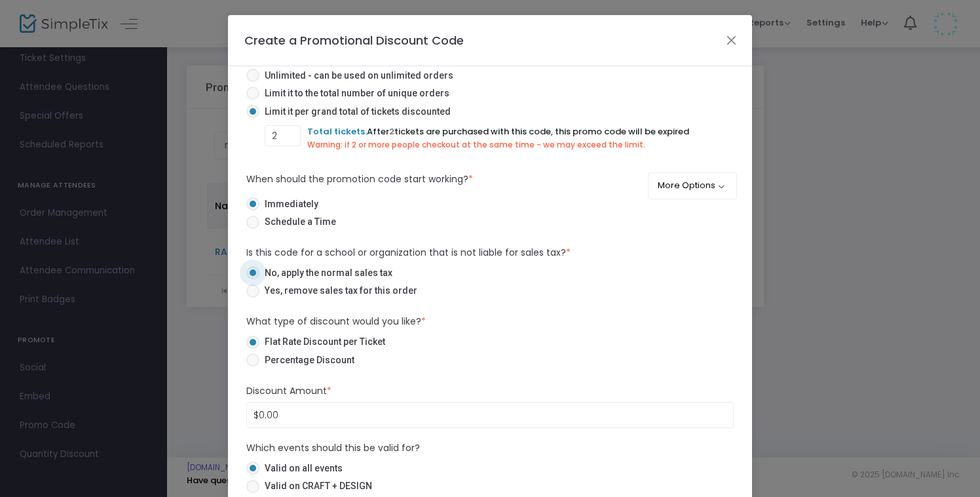  Describe the element at coordinates (732, 40) in the screenshot. I see `button: Close` at that location.